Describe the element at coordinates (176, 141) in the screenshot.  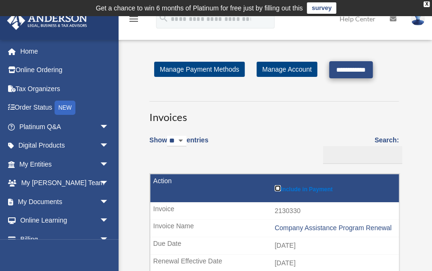
I see `select: Showentries` at that location.